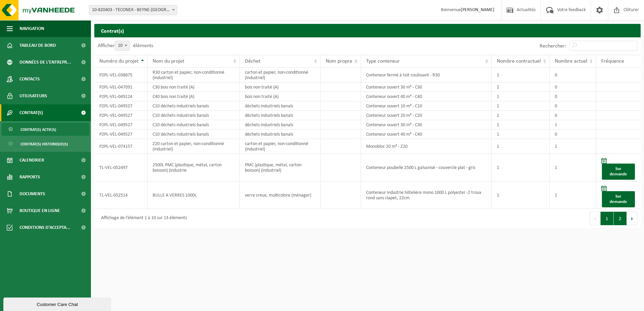 The image size is (644, 311). Describe the element at coordinates (31, 160) in the screenshot. I see `span: Calendrier` at that location.